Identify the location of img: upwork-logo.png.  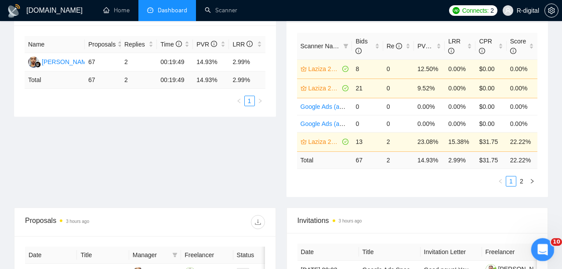
(456, 11).